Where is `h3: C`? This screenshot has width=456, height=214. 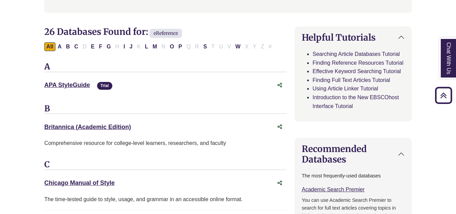
h3: C is located at coordinates (166, 165).